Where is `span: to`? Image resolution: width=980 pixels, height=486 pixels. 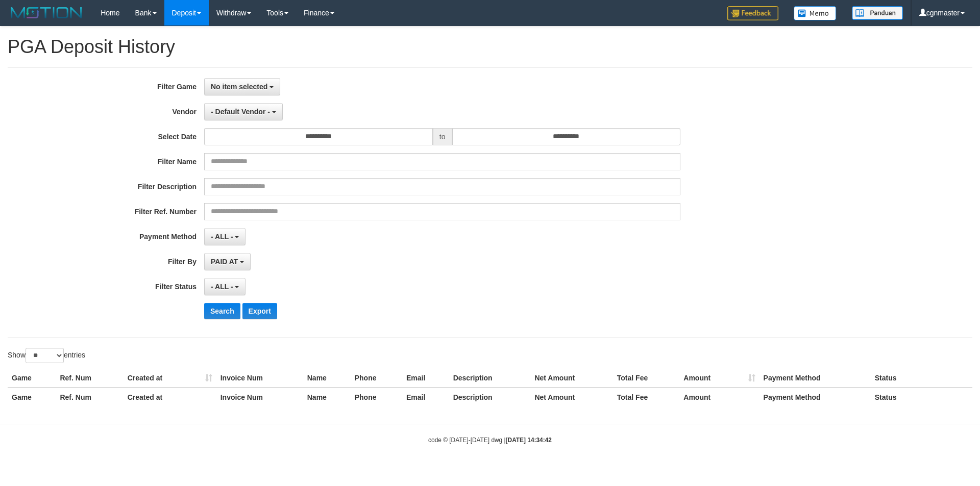
span: to is located at coordinates (442, 137).